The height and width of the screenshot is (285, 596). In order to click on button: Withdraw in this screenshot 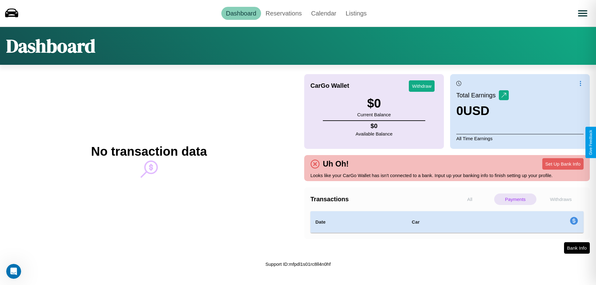, I will do `click(422, 86)`.